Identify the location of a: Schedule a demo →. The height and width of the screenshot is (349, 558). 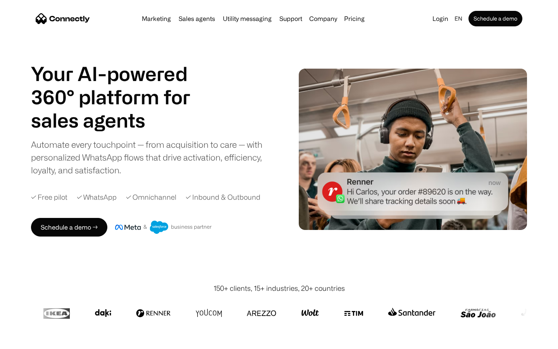
(69, 227).